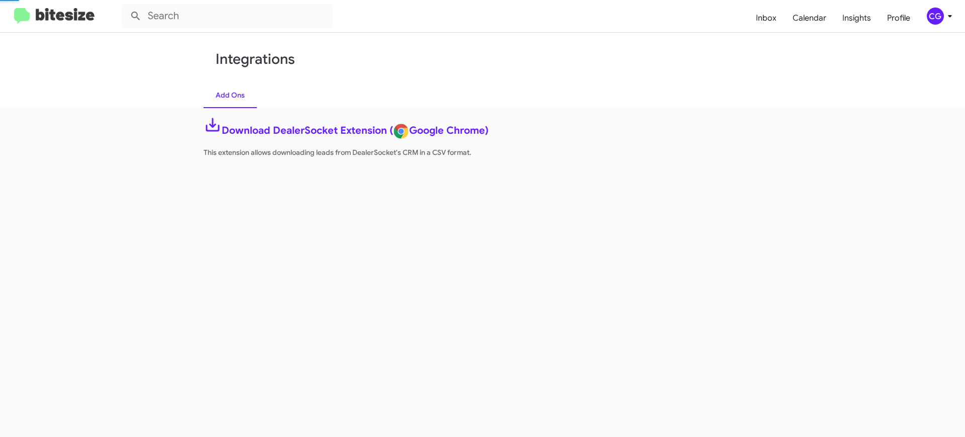 Image resolution: width=965 pixels, height=437 pixels. Describe the element at coordinates (766, 18) in the screenshot. I see `span: Inbox` at that location.